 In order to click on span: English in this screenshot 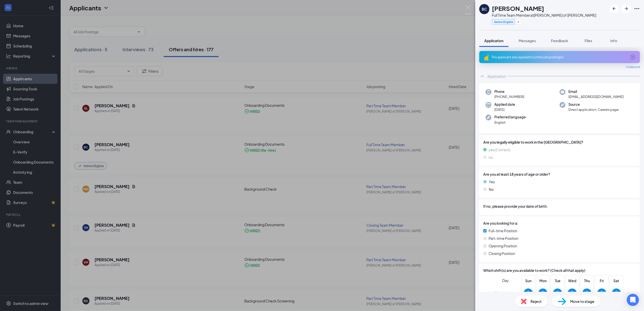, I will do `click(510, 122)`.